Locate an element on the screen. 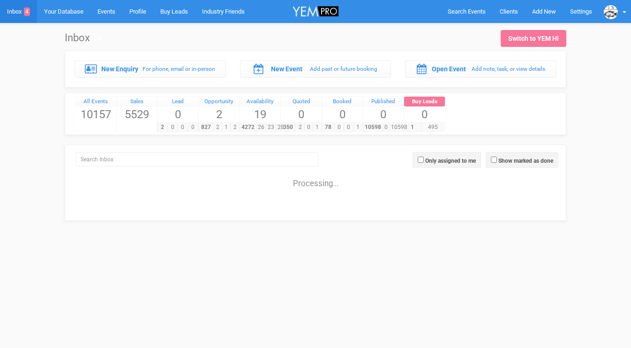  img: data is located at coordinates (611, 12).